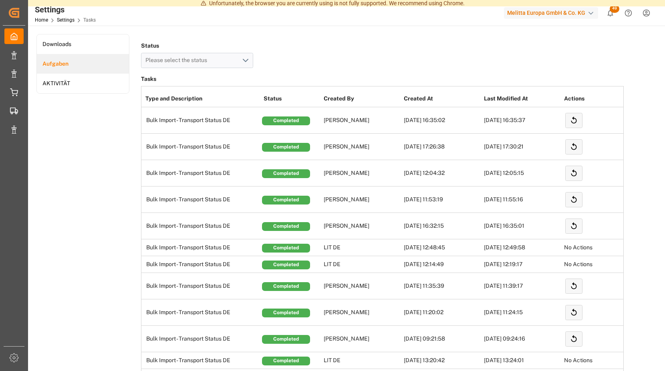 Image resolution: width=665 pixels, height=371 pixels. I want to click on li: Aufgaben, so click(83, 64).